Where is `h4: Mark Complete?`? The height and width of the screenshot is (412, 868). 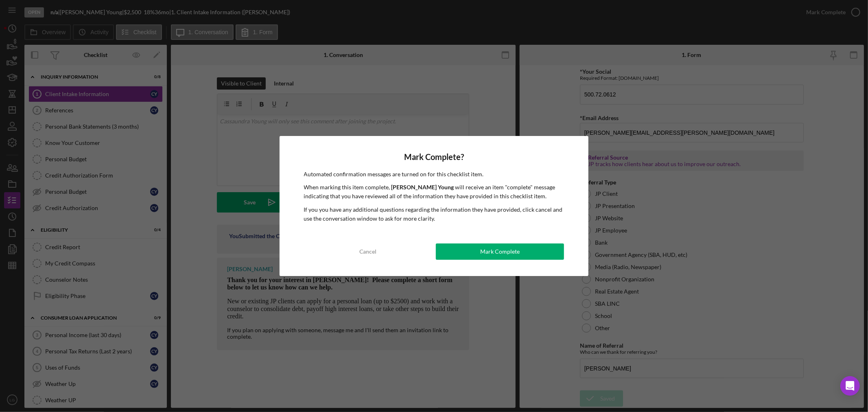 h4: Mark Complete? is located at coordinates (434, 157).